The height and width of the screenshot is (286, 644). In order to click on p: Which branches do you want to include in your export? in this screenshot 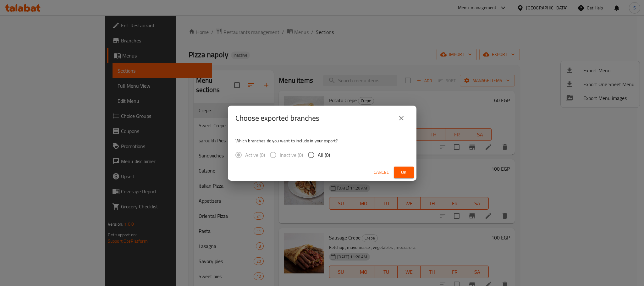, I will do `click(322, 141)`.